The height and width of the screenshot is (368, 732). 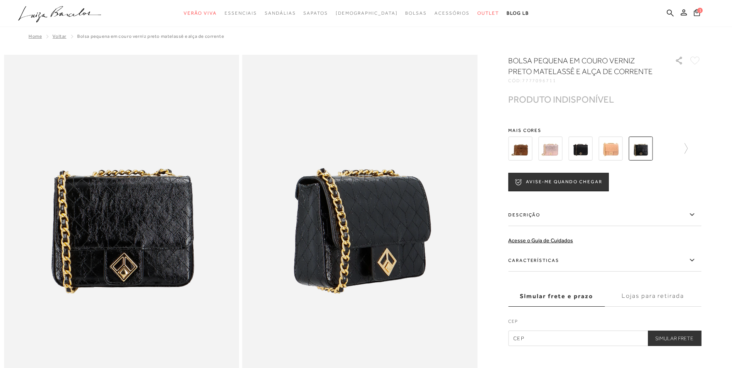 I want to click on a: Acesse o Guia de Cuidados, so click(x=540, y=240).